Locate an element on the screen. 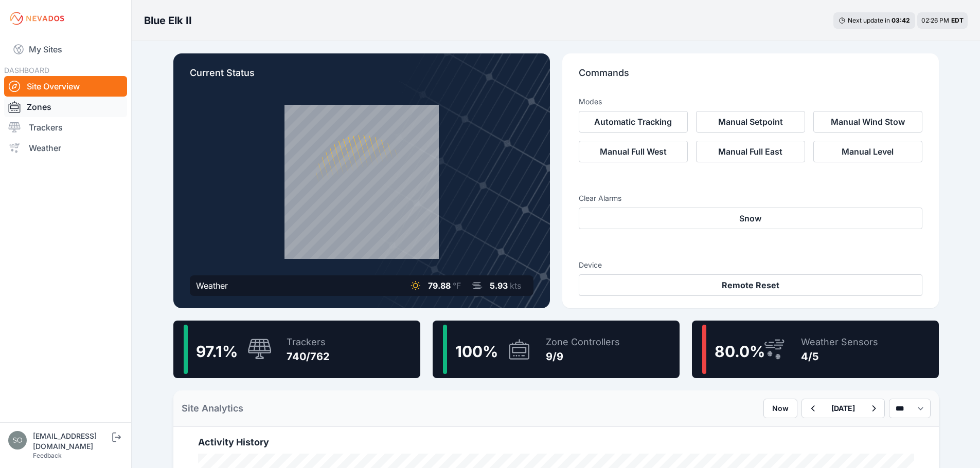 The height and width of the screenshot is (468, 980). h2: Activity History is located at coordinates (557, 443).